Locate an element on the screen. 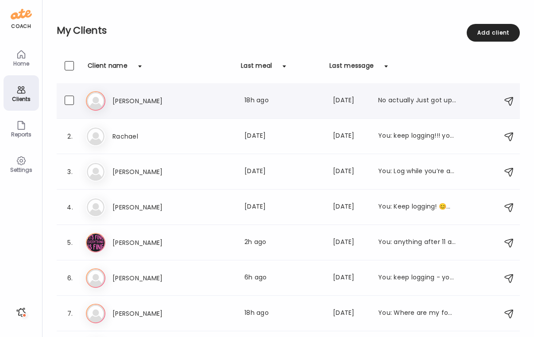 This screenshot has height=337, width=534. div: Last message is located at coordinates (351, 68).